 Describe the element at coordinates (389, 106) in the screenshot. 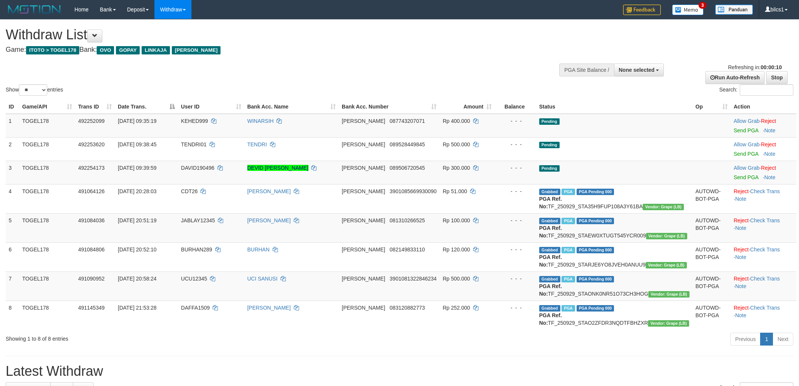

I see `th: Bank Acc. Number: activate to sort column ascending` at that location.